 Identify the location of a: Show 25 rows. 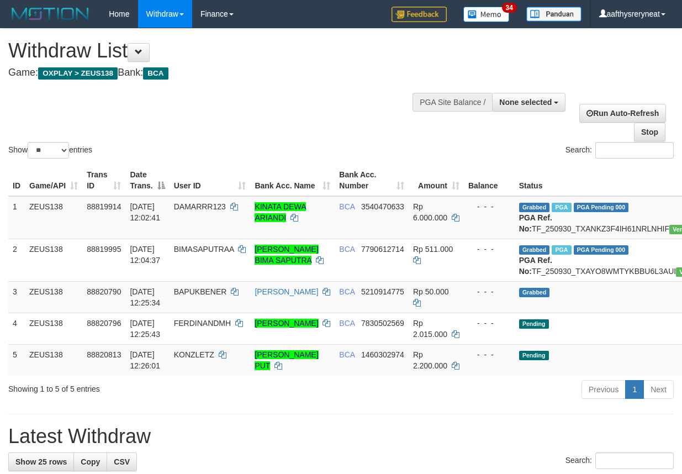
(41, 462).